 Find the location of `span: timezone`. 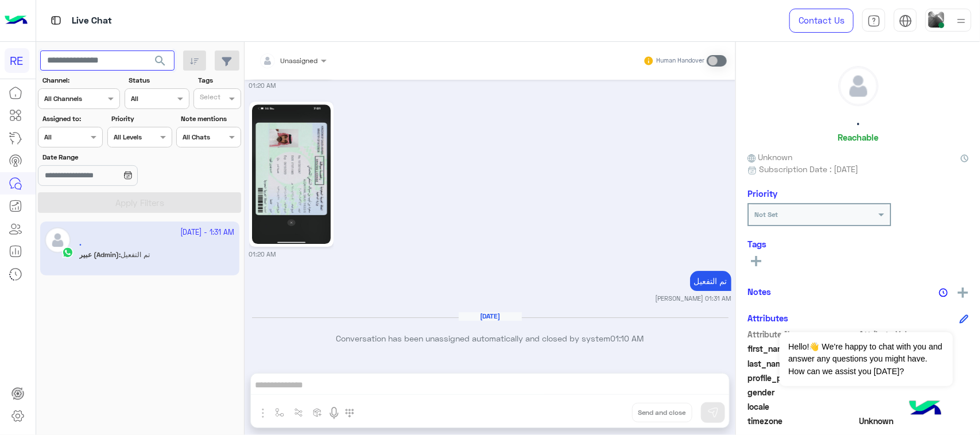

span: timezone is located at coordinates (802, 421).